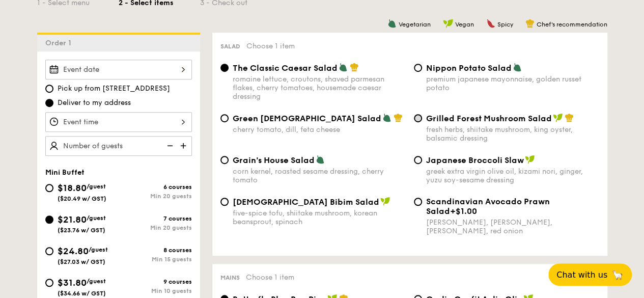 The height and width of the screenshot is (298, 644). I want to click on div: Min 15 guests, so click(155, 259).